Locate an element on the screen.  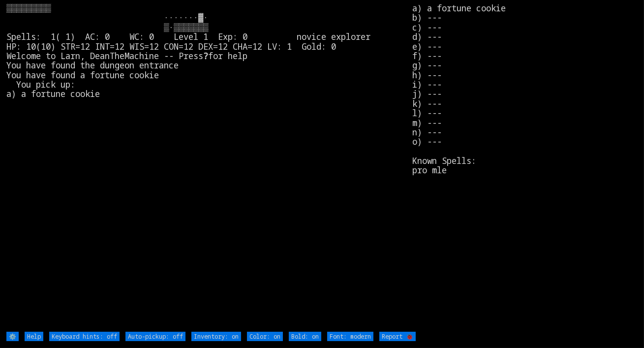
input: Help is located at coordinates (34, 336).